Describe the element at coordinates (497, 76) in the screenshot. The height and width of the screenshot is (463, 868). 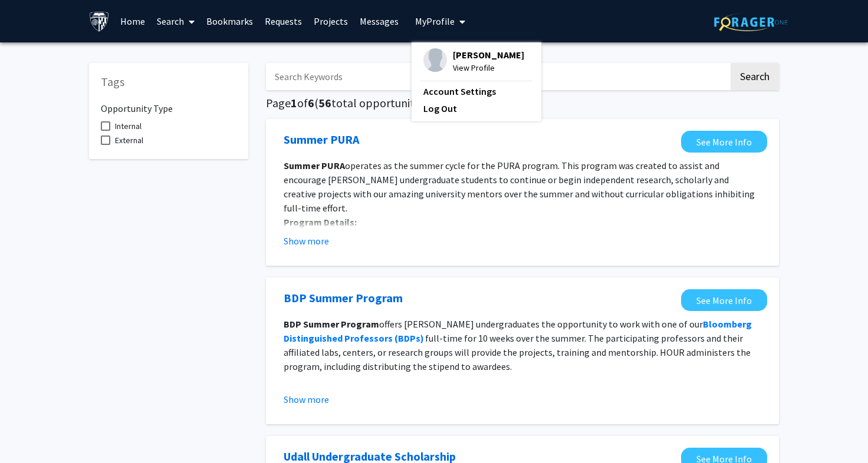
I see `input: Search Keywords` at that location.